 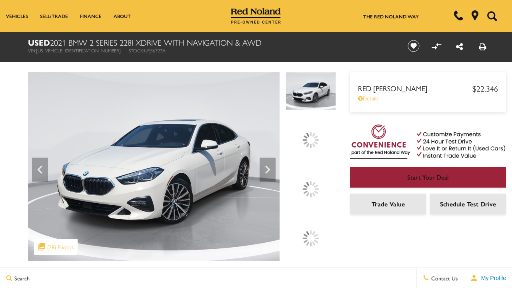 I want to click on a: Share this Used 2021 BMW 2 Series 228i xDrive With Navigation & AWD, so click(x=459, y=46).